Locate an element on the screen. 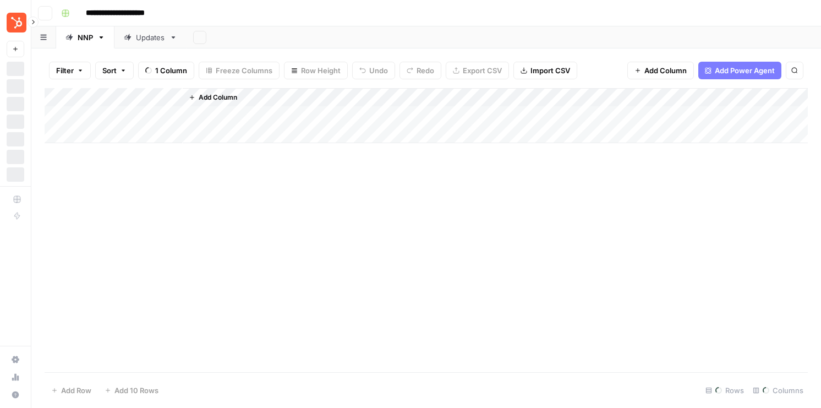 The height and width of the screenshot is (408, 821). button: Undo is located at coordinates (374, 70).